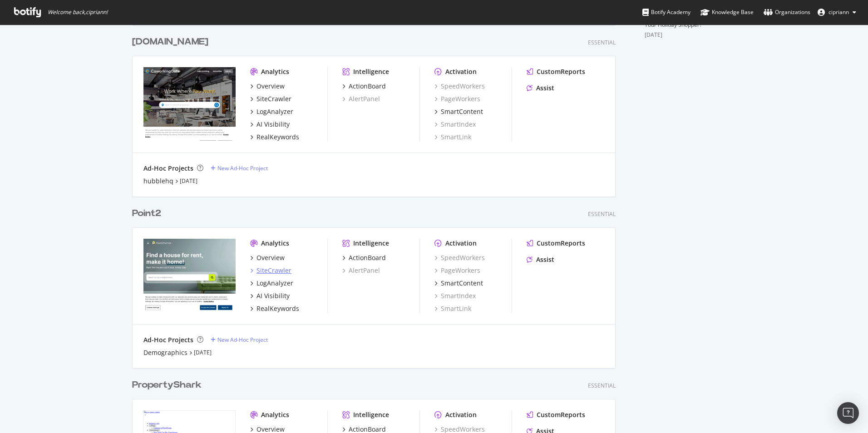 Image resolution: width=868 pixels, height=433 pixels. Describe the element at coordinates (666, 12) in the screenshot. I see `div: Botify Academy` at that location.